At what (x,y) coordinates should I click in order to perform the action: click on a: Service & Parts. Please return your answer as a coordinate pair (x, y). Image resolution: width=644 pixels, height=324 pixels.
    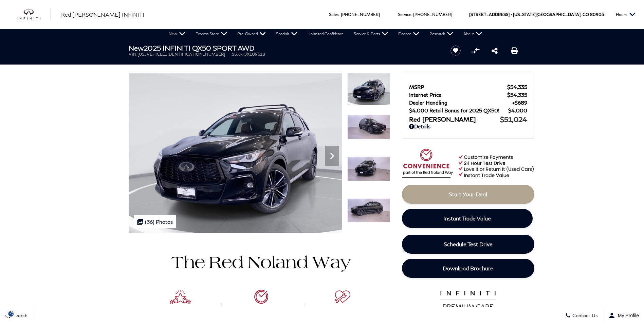
    Looking at the image, I should click on (370, 34).